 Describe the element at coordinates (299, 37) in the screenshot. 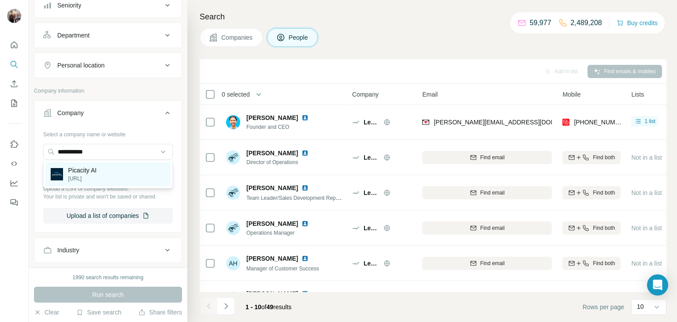

I see `span: People` at that location.